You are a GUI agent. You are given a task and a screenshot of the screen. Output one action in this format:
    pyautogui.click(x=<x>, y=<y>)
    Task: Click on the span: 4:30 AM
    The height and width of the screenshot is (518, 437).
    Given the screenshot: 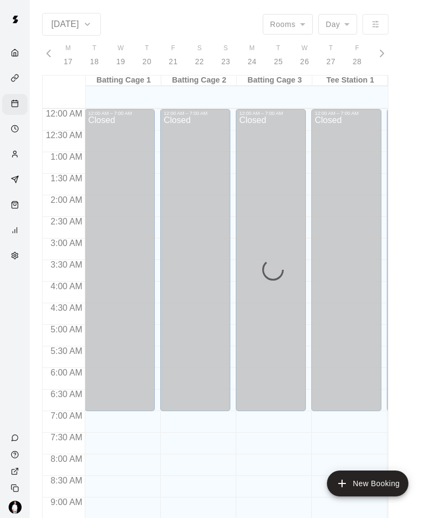 What is the action you would take?
    pyautogui.click(x=66, y=307)
    